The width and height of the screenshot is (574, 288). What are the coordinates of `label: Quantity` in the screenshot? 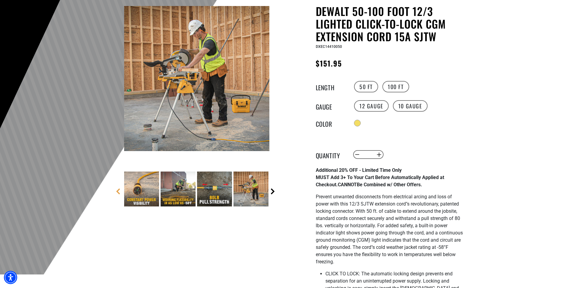 It's located at (331, 155).